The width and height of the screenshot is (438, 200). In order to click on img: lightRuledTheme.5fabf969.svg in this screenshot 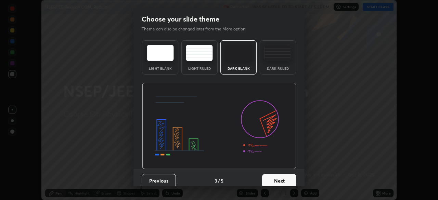, I will do `click(199, 53)`.